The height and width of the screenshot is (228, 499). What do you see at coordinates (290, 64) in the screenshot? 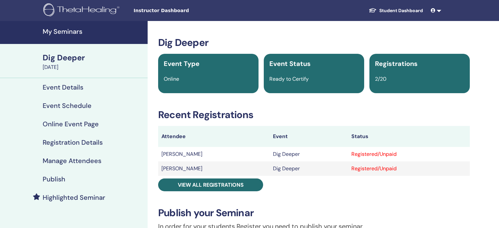
I see `span: Event Status` at bounding box center [290, 64].